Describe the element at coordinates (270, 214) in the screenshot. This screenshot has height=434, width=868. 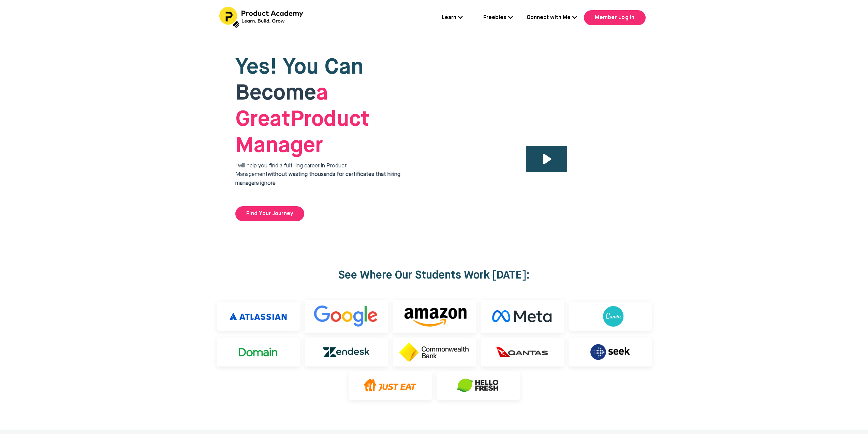
I see `a: Find Your Journey` at that location.